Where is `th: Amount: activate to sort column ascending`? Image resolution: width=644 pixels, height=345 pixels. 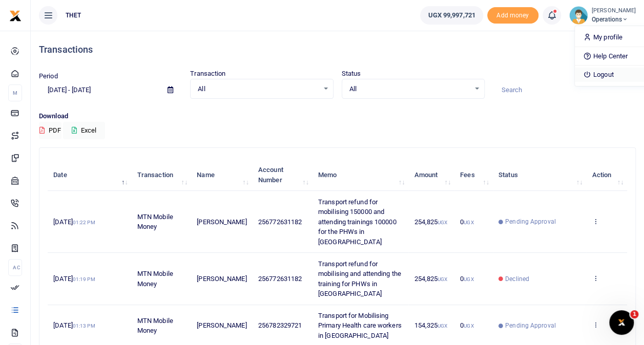
th: Amount: activate to sort column ascending is located at coordinates (432, 175).